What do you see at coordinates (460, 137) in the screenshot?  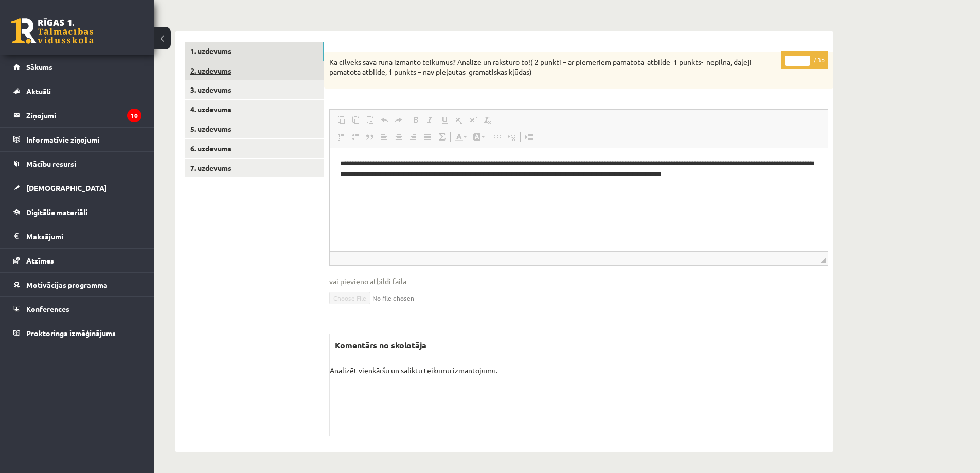 I see `a: Teksta krāsa` at bounding box center [460, 137].